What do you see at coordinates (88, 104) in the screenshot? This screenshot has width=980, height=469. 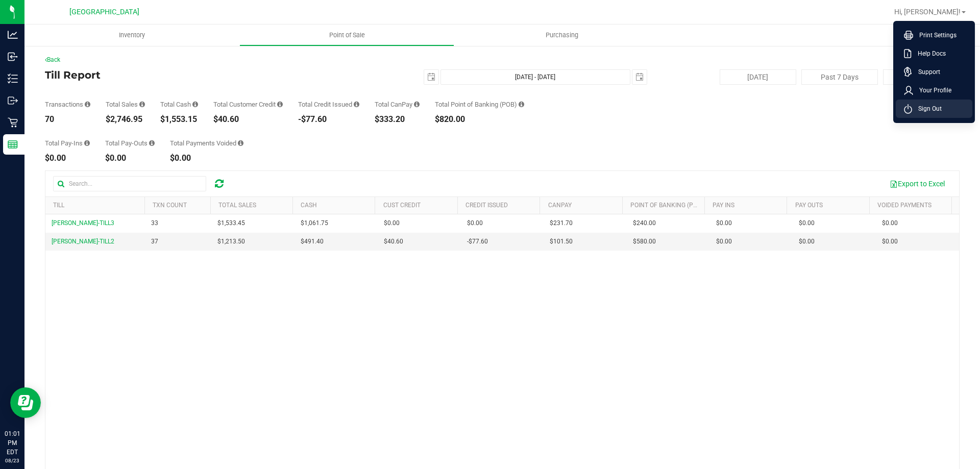 I see `i: Count of all successful payment transactions, possibly including voids, refunds, and cash-back fr...` at bounding box center [88, 104].